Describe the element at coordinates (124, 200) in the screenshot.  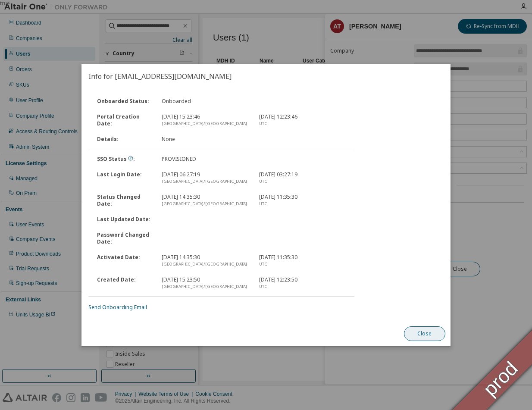
I see `div: Status Changed Date :` at that location.